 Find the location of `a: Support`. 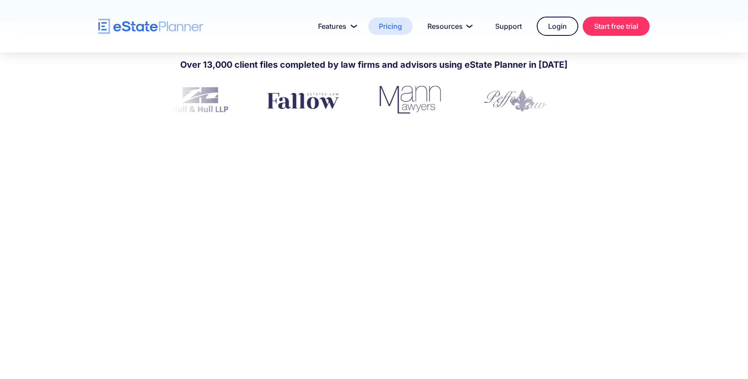

a: Support is located at coordinates (508, 26).